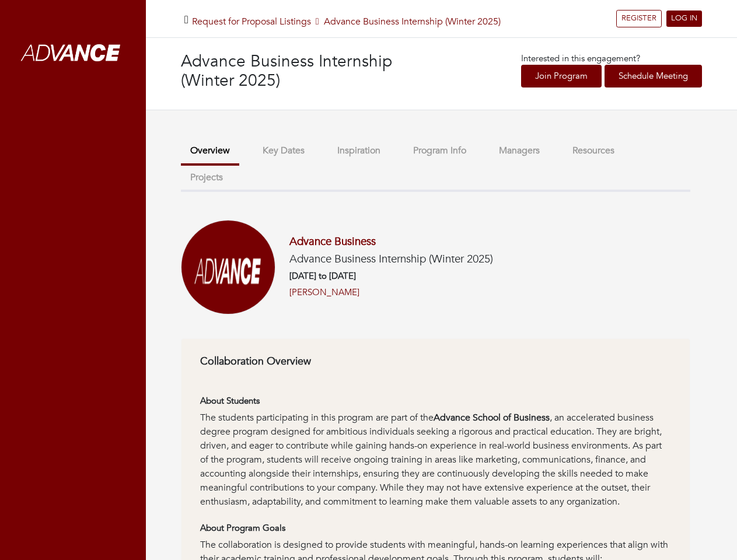 This screenshot has height=560, width=737. I want to click on button: Projects, so click(207, 178).